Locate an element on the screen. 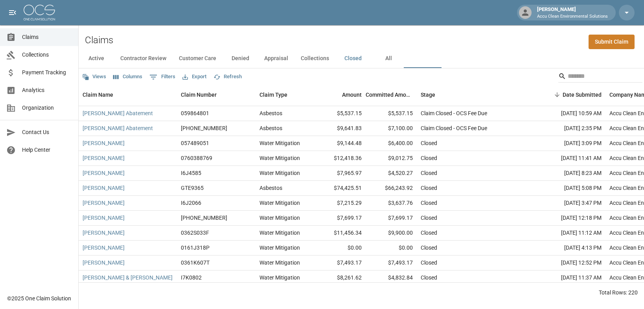 The height and width of the screenshot is (309, 644). button: Export is located at coordinates (194, 77).